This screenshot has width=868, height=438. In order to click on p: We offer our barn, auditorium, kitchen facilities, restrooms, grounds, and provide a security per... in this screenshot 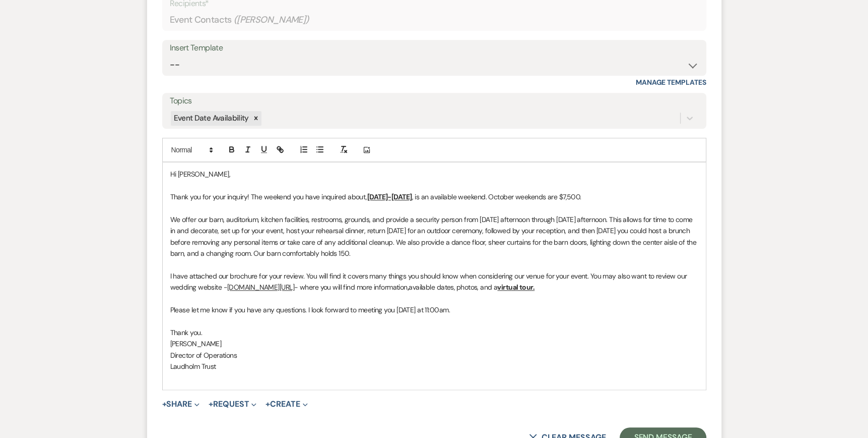, I will do `click(435, 237)`.